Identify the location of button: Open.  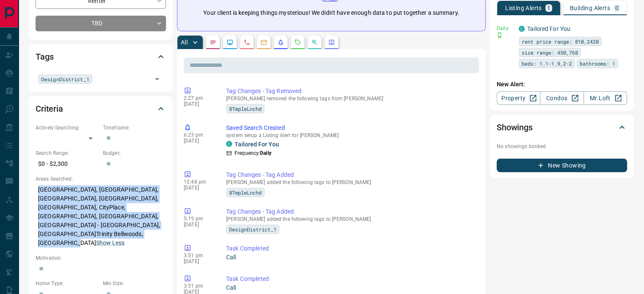
(157, 79).